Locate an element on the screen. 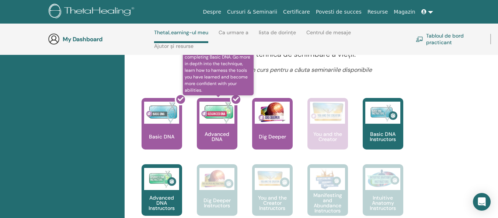  p: Dig Deeper Instructors is located at coordinates (217, 203).